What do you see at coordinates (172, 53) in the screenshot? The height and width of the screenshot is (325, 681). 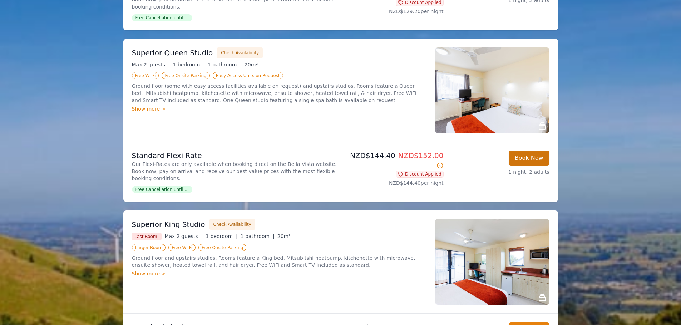 I see `h3: Superior Queen Studio` at bounding box center [172, 53].